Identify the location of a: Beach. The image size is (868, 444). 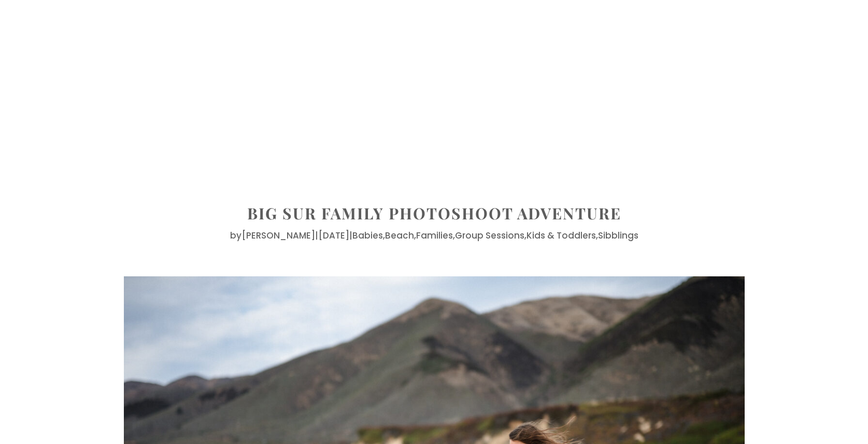
(399, 235).